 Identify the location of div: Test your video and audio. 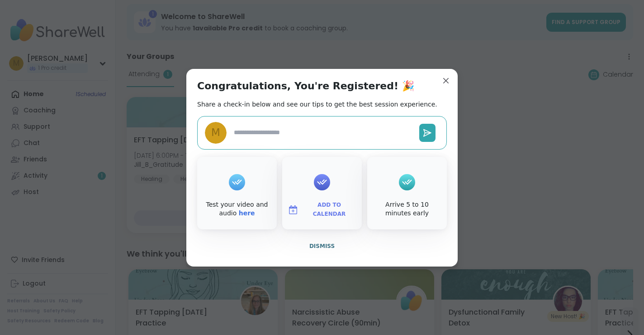
(237, 209).